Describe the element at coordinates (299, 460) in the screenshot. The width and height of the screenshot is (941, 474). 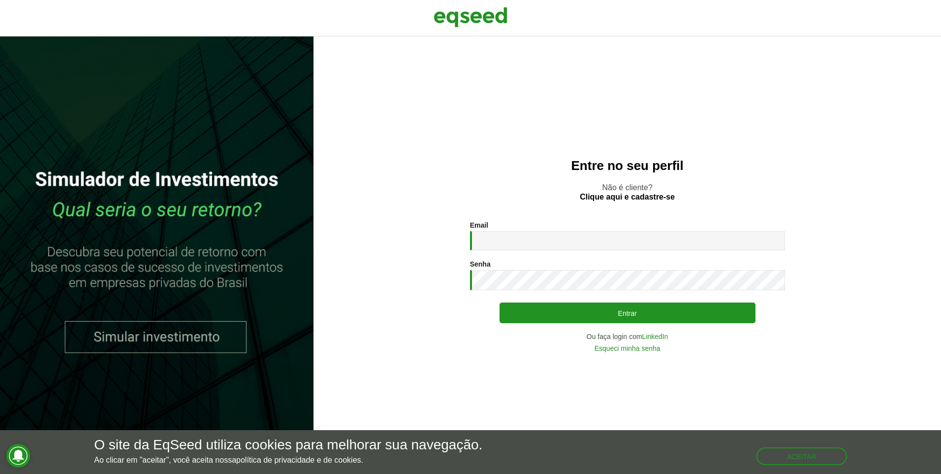
I see `a: política de privacidade e de cookies` at that location.